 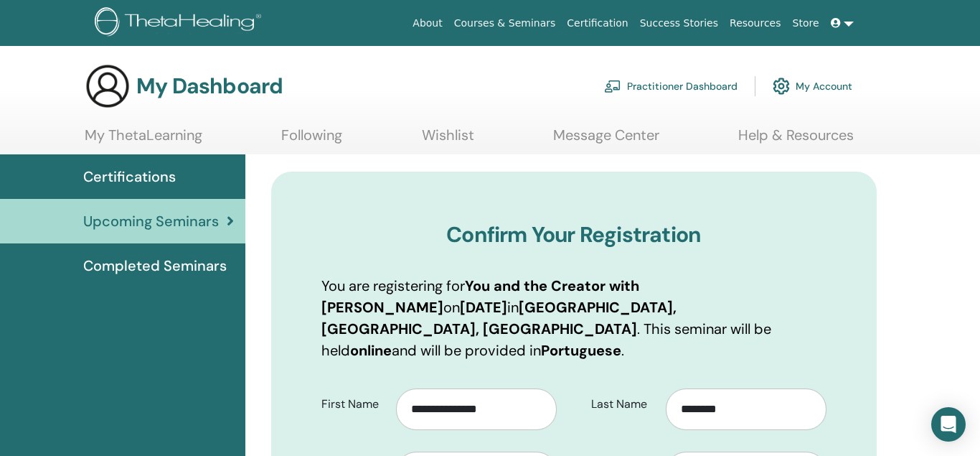 I want to click on span: Upcoming Seminars, so click(x=150, y=221).